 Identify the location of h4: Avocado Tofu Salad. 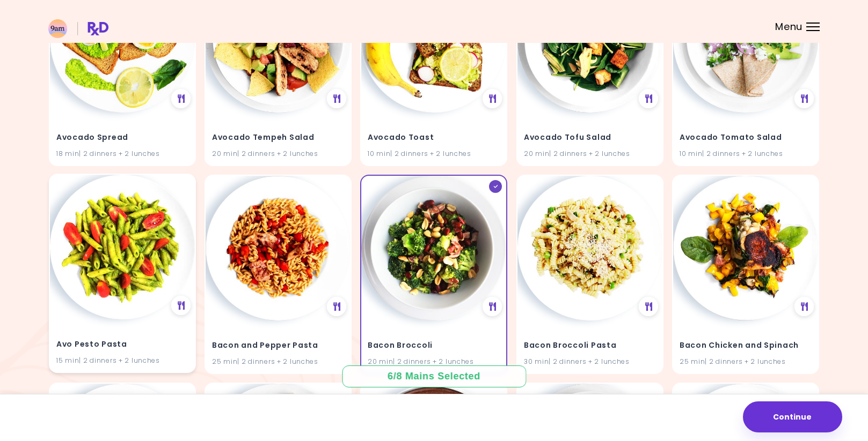
(590, 138).